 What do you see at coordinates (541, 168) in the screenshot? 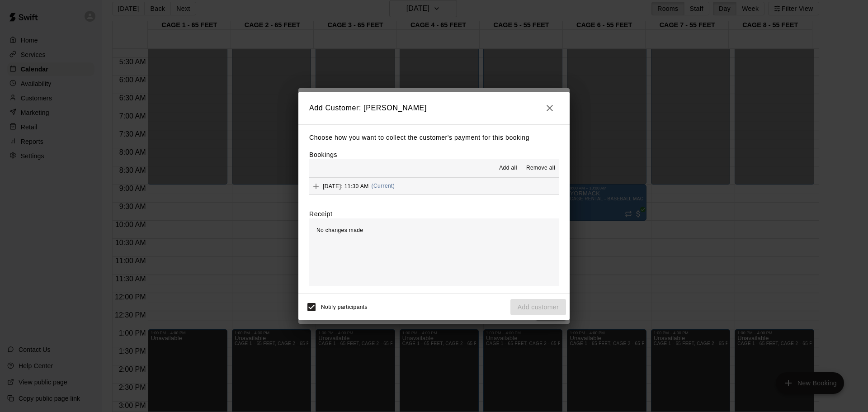
I see `button: Remove all` at bounding box center [541, 168].